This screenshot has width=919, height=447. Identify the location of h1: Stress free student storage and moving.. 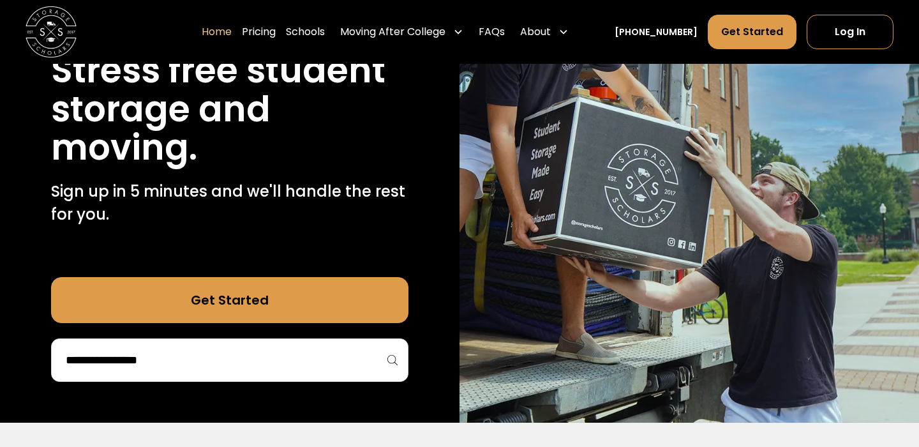
(230, 109).